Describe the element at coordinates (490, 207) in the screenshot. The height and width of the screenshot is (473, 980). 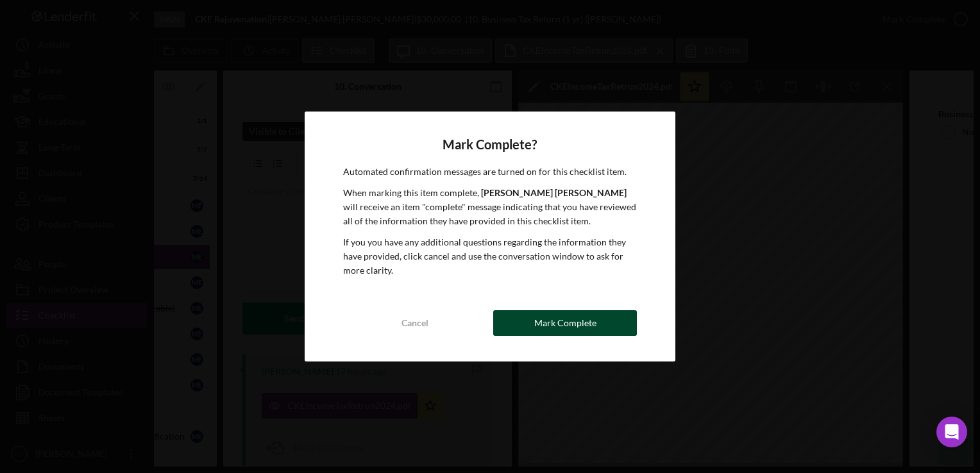
I see `p: When marking this item complete, will receive an item "complete" message indicating that you have...` at that location.